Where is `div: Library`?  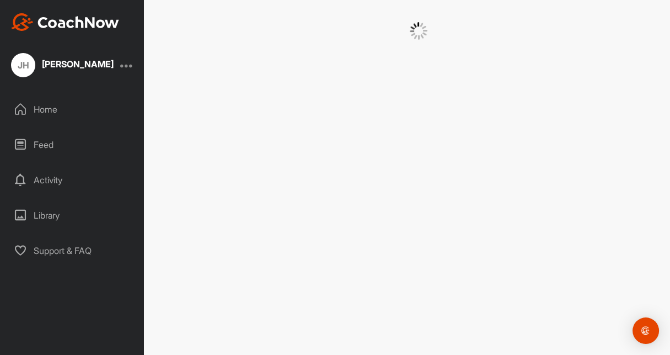
div: Library is located at coordinates (72, 215).